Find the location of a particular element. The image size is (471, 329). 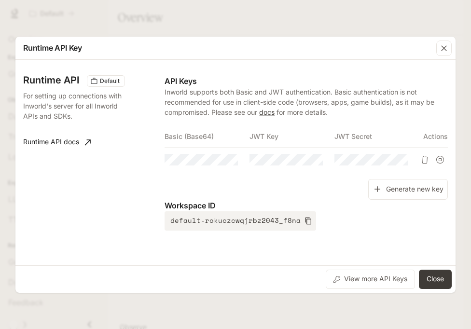

button: Delete API key is located at coordinates (424, 160).